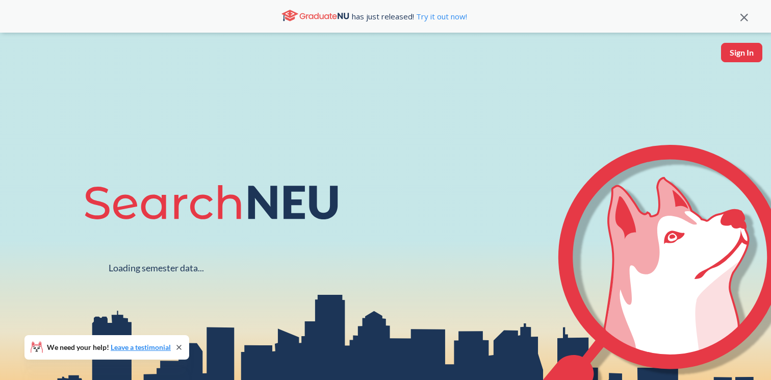 This screenshot has height=380, width=771. I want to click on span: has just released!, so click(409, 16).